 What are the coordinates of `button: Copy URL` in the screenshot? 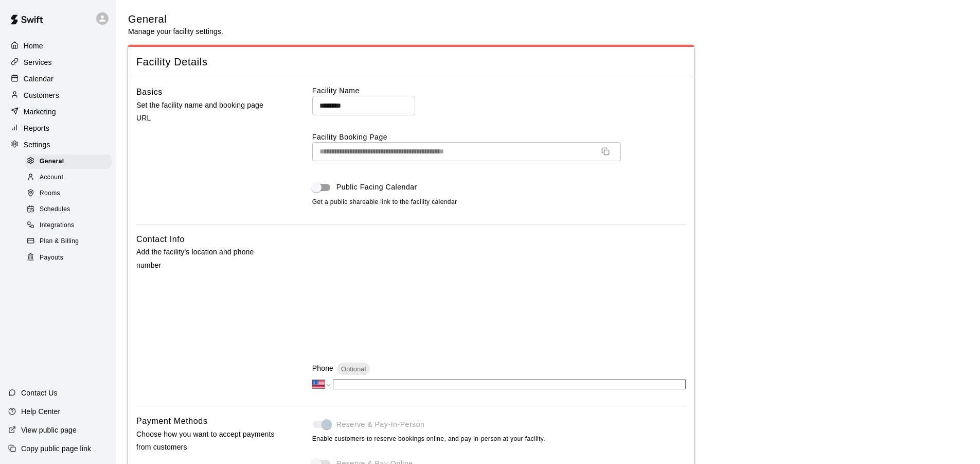 It's located at (606, 152).